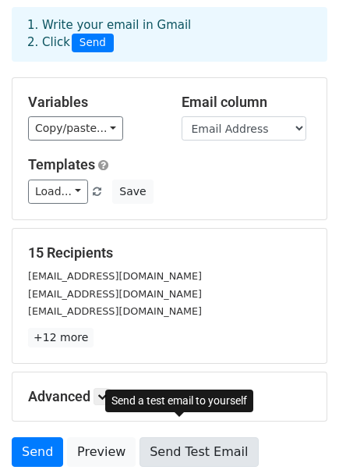 This screenshot has width=339, height=470. What do you see at coordinates (169, 34) in the screenshot?
I see `div: 1. Write your email in Gmail 2. Click` at bounding box center [169, 34].